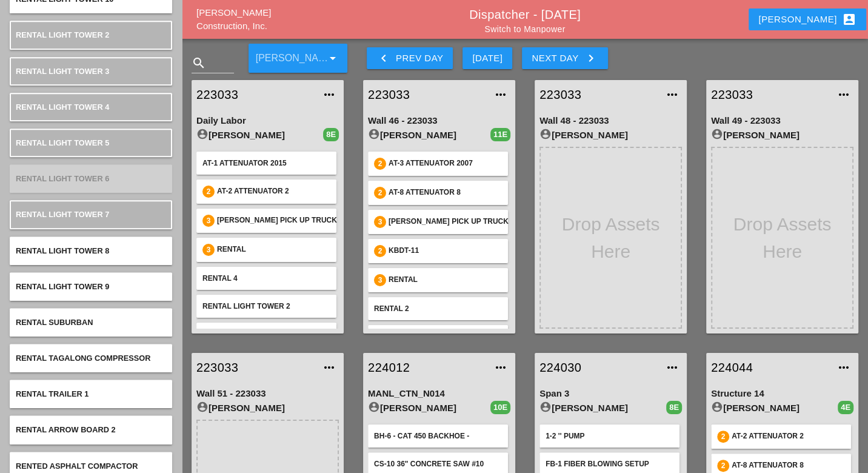 The height and width of the screenshot is (473, 868). I want to click on div: Wall 46 - 223033, so click(439, 121).